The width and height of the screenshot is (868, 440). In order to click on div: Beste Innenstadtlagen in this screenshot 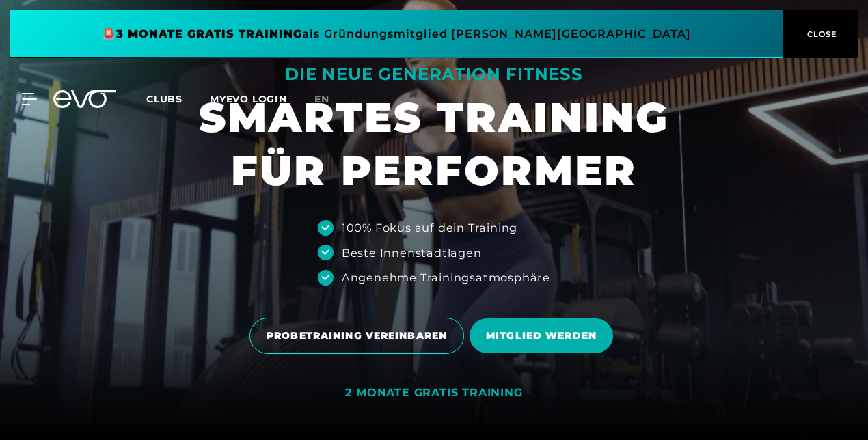, I will do `click(411, 252)`.